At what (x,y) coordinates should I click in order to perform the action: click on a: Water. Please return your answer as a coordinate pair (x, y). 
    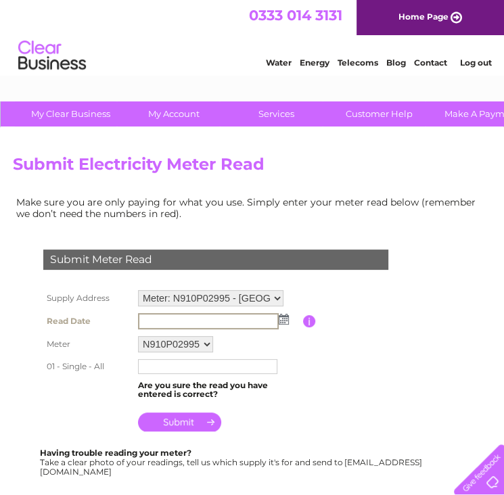
    Looking at the image, I should click on (279, 62).